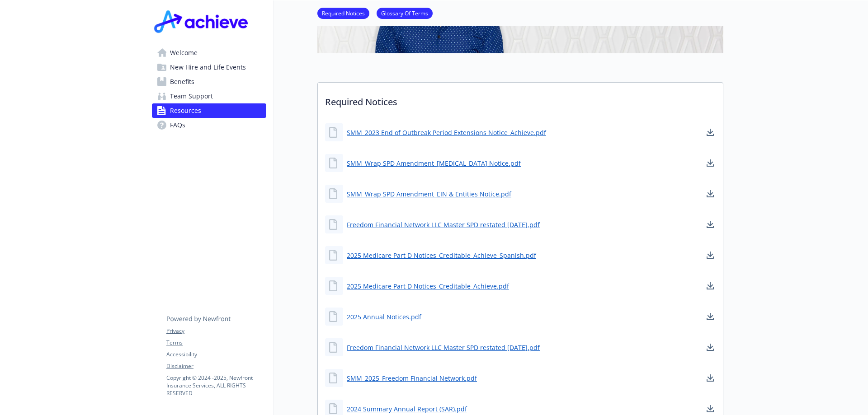  Describe the element at coordinates (216, 354) in the screenshot. I see `a: Accessibility` at that location.